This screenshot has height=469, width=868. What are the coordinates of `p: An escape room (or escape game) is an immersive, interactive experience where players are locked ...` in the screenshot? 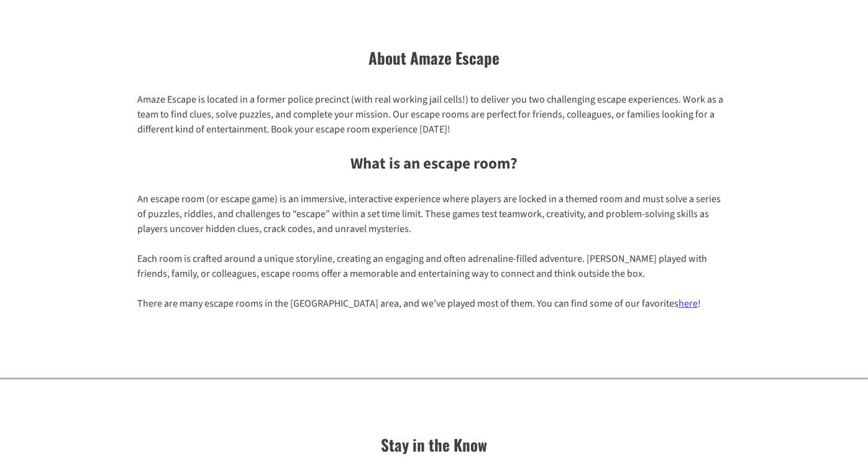 It's located at (434, 214).